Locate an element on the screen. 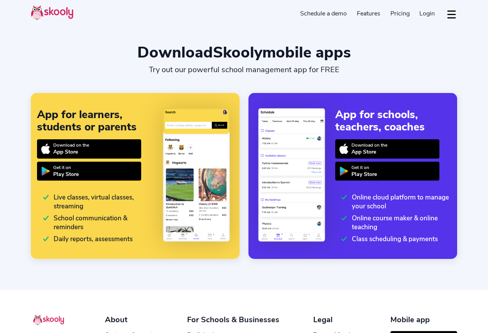  span: Login is located at coordinates (427, 14).